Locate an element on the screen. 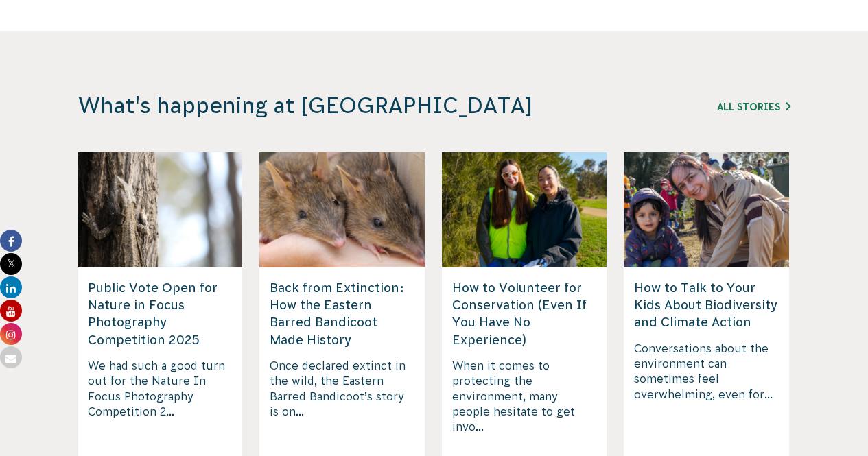  a: All Stories is located at coordinates (753, 107).